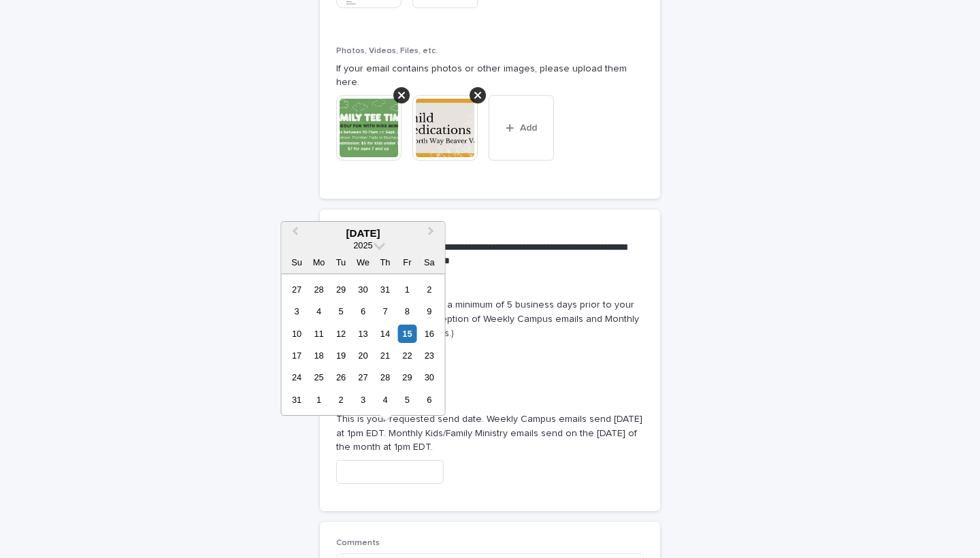 The image size is (980, 558). I want to click on div: Choose Saturday, August 30th, 2025, so click(429, 377).